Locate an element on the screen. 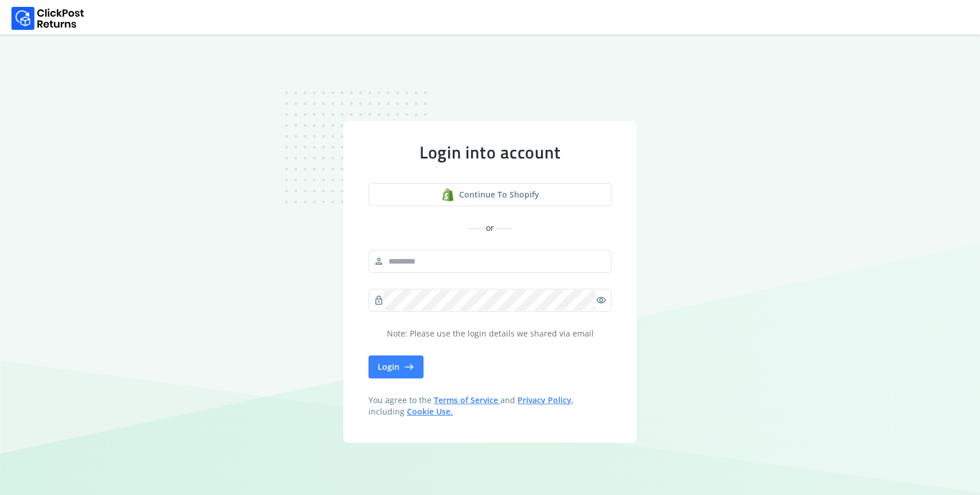  a: Cookie Use. is located at coordinates (430, 411).